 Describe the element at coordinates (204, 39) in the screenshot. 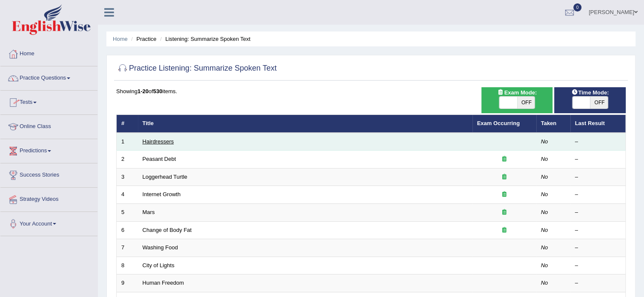

I see `li: Listening: Summarize Spoken Text` at that location.